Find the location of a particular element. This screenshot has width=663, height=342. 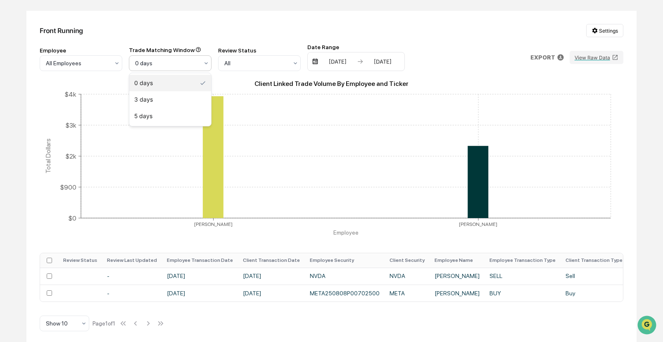

th: Review Status is located at coordinates (80, 260).